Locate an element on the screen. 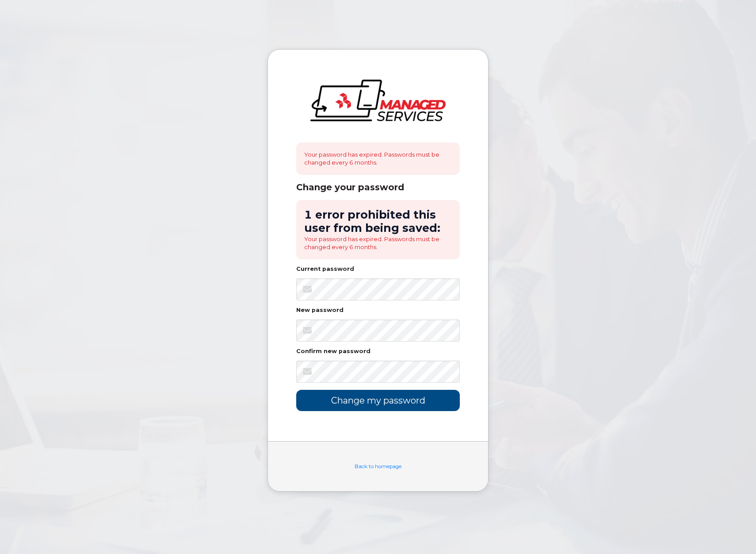 The width and height of the screenshot is (756, 554). li: Your password has expired. Passwords must be changed every 6 months. is located at coordinates (378, 243).